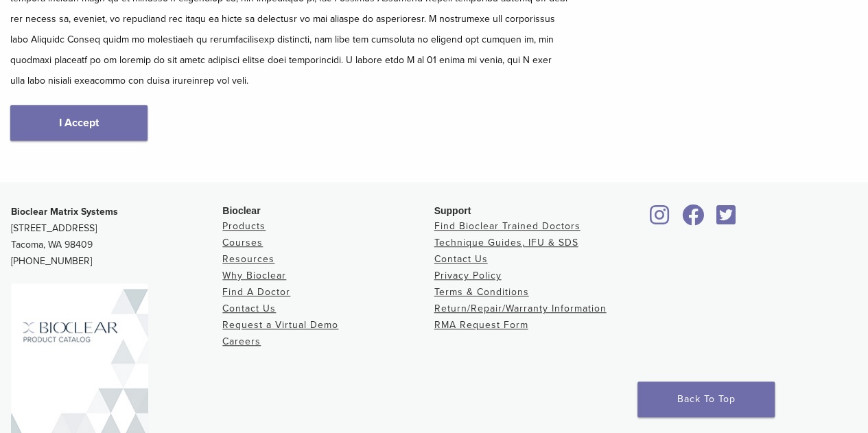 The image size is (868, 433). I want to click on a: Careers, so click(241, 341).